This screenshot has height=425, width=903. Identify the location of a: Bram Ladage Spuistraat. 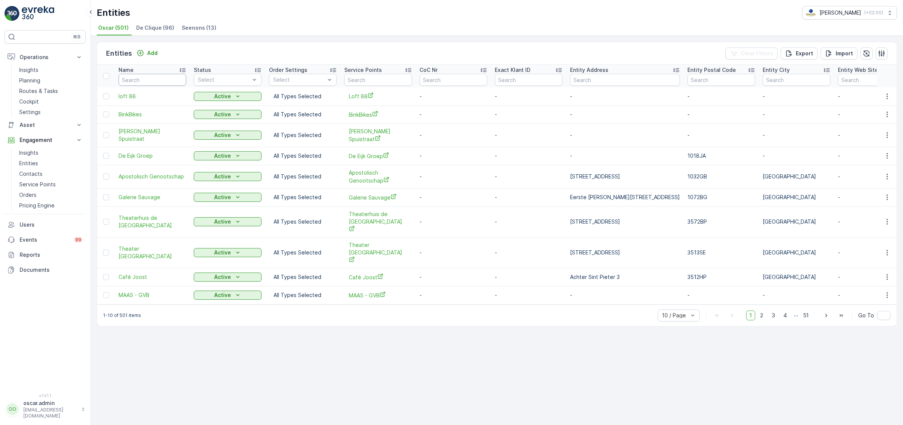
(378, 135).